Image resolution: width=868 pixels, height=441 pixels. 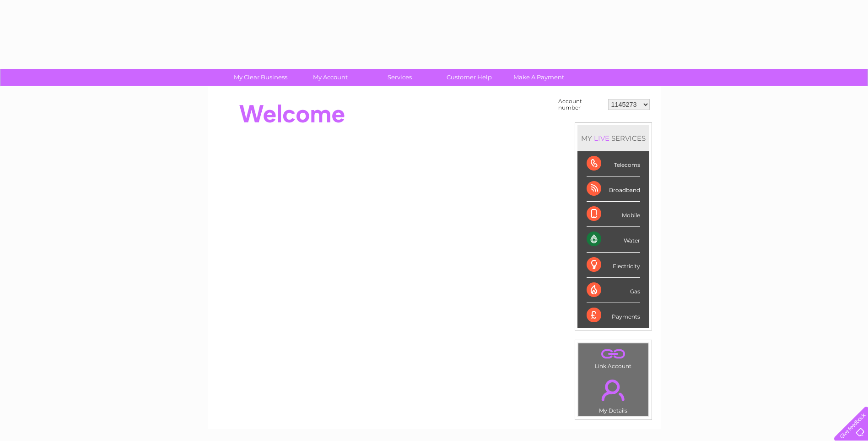 What do you see at coordinates (613, 357) in the screenshot?
I see `td: Link Account` at bounding box center [613, 357].